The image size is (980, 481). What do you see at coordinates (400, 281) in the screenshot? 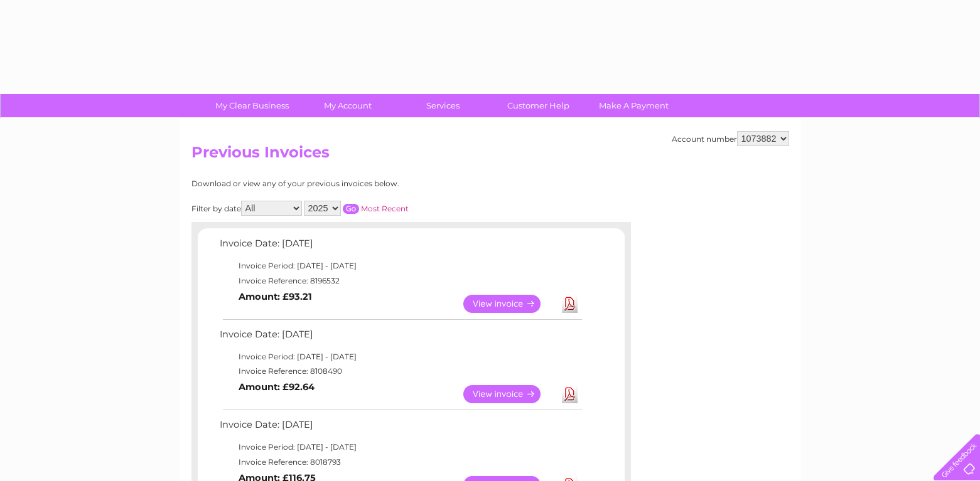
I see `td: Invoice Reference: 8196532` at bounding box center [400, 281].